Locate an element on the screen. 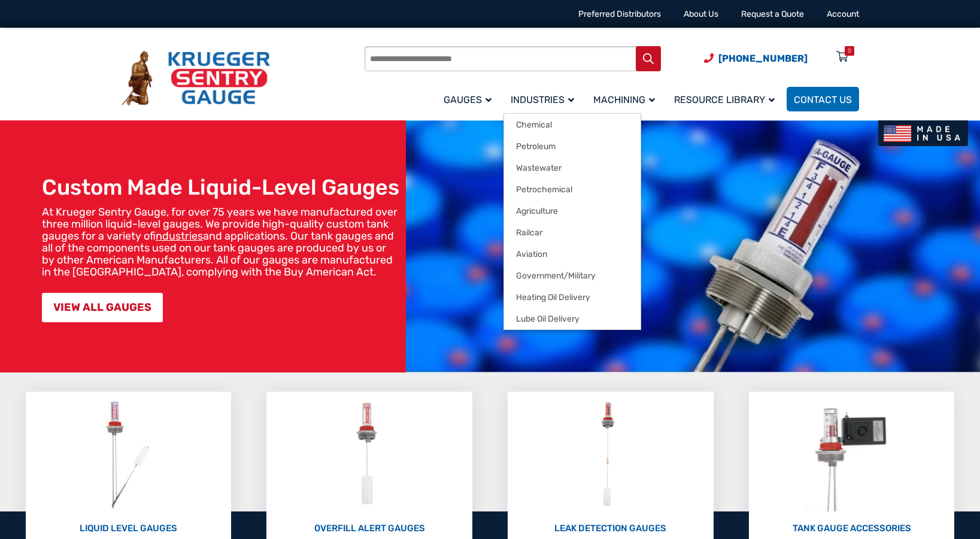 Image resolution: width=980 pixels, height=539 pixels. span: Petrochemical is located at coordinates (544, 190).